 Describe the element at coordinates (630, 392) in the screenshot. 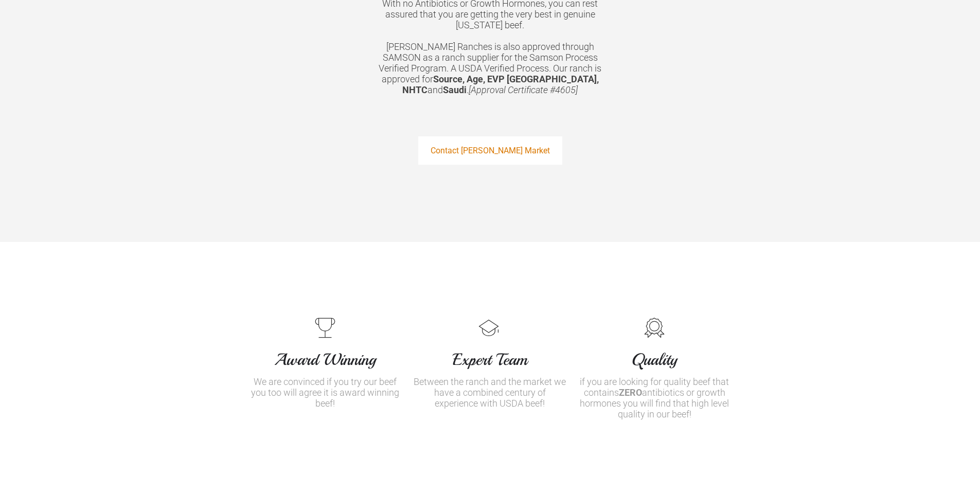

I see `b: ZERO` at that location.